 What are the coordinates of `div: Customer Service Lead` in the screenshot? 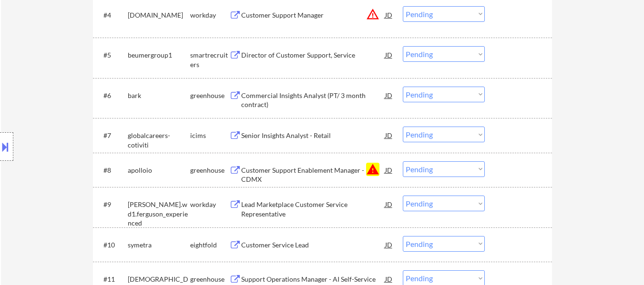 It's located at (313, 245).